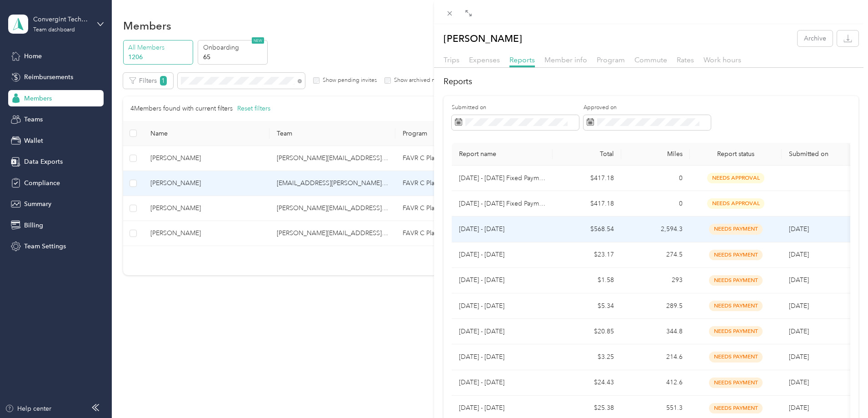 The height and width of the screenshot is (418, 868). I want to click on td: $1.58, so click(587, 281).